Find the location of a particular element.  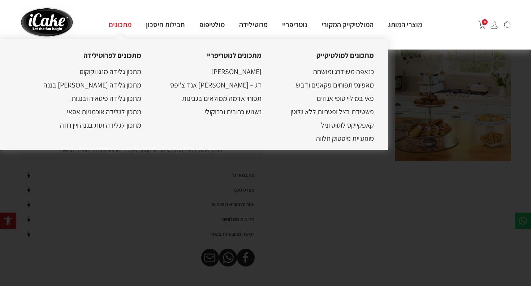

a: מולטיפופ is located at coordinates (212, 25).